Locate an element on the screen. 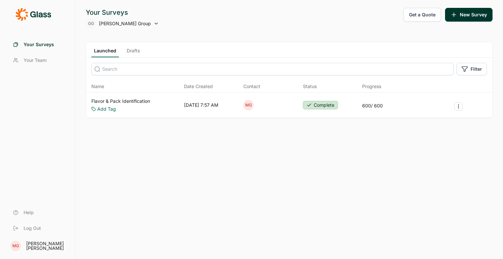  span: Your Surveys is located at coordinates (39, 45).